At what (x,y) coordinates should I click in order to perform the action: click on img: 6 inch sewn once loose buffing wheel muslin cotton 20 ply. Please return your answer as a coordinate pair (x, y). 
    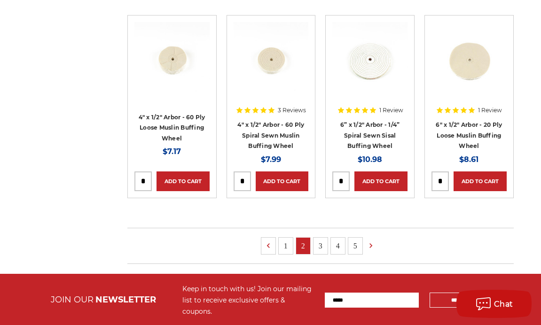
    Looking at the image, I should click on (469, 60).